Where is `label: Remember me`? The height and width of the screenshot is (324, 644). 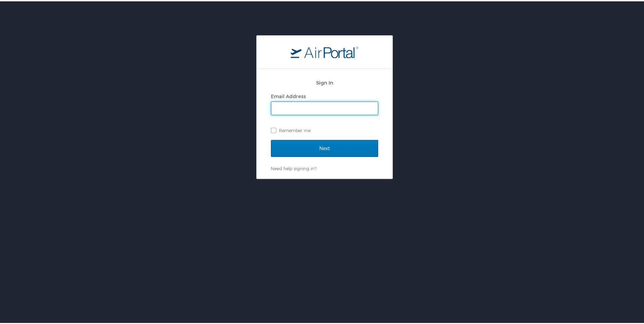 label: Remember me is located at coordinates (324, 129).